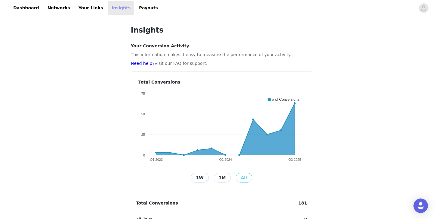 Image resolution: width=443 pixels, height=219 pixels. Describe the element at coordinates (302, 203) in the screenshot. I see `span: 181` at that location.